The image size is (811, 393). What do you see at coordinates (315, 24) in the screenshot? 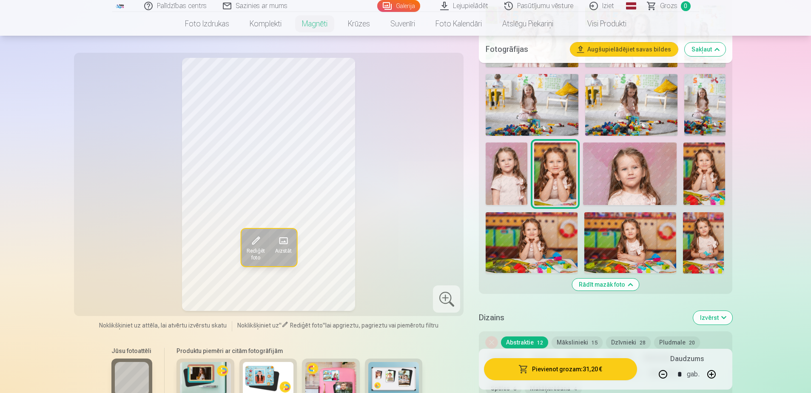
I see `a: Magnēti` at bounding box center [315, 24].